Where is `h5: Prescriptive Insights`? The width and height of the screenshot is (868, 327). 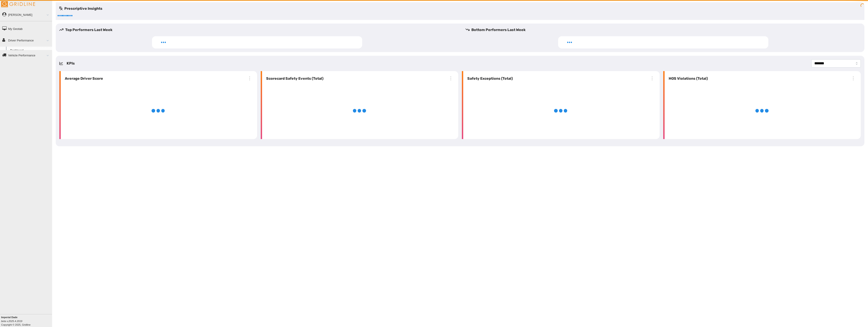 h5: Prescriptive Insights is located at coordinates (81, 9).